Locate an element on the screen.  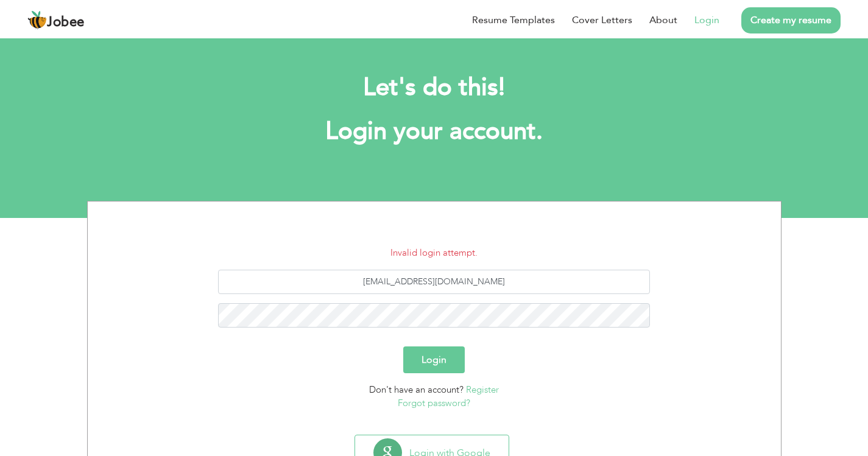
a: Resume Templates is located at coordinates (513, 20).